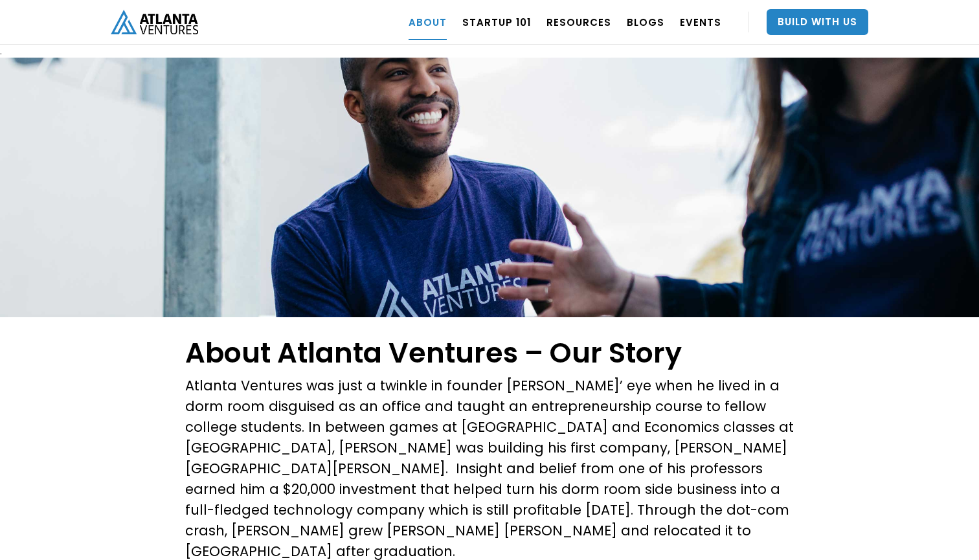  What do you see at coordinates (817, 22) in the screenshot?
I see `a: Build With Us` at bounding box center [817, 22].